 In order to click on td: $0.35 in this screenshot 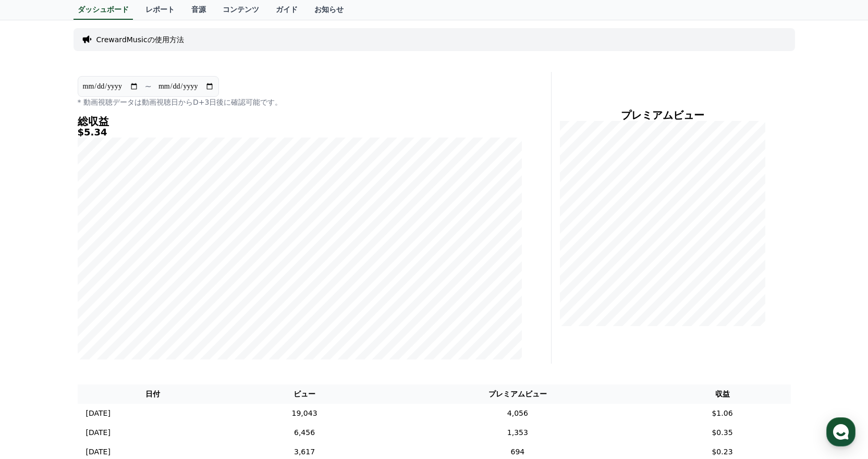, I will do `click(723, 432)`.